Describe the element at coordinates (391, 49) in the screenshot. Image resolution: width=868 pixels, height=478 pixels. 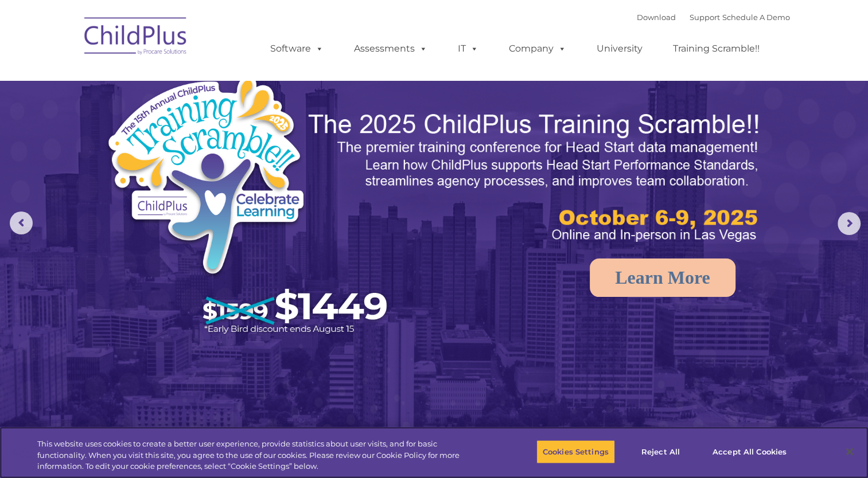
I see `a: Assessments` at that location.